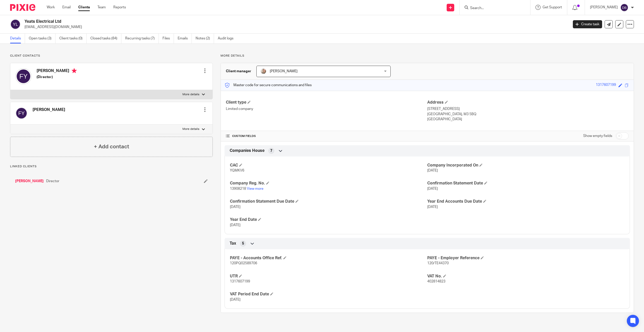  What do you see at coordinates (102, 7) in the screenshot?
I see `a: Team` at bounding box center [102, 7].